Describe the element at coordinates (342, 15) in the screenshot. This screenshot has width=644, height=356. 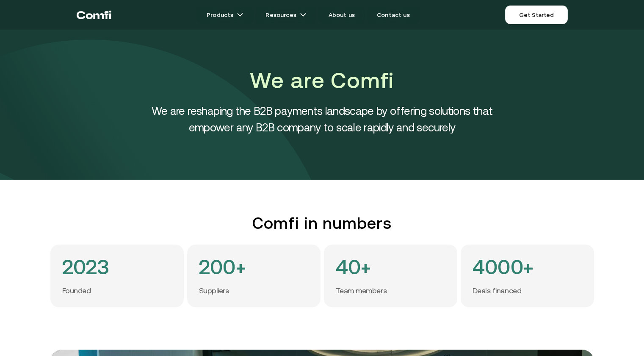
I see `a: About us` at that location.